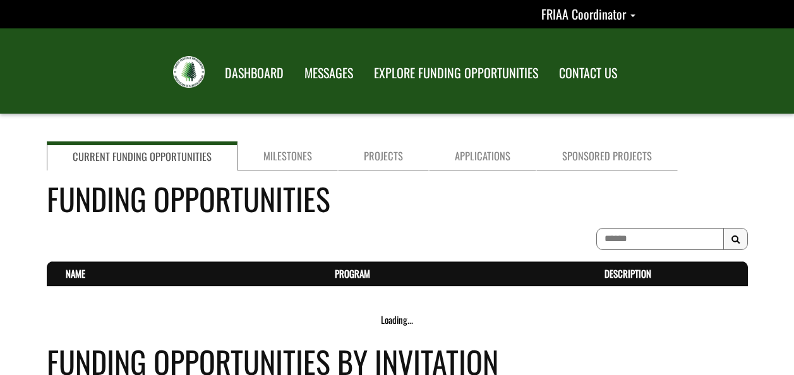  Describe the element at coordinates (456, 73) in the screenshot. I see `a: EXPLORE FUNDING OPPORTUNITIES` at that location.